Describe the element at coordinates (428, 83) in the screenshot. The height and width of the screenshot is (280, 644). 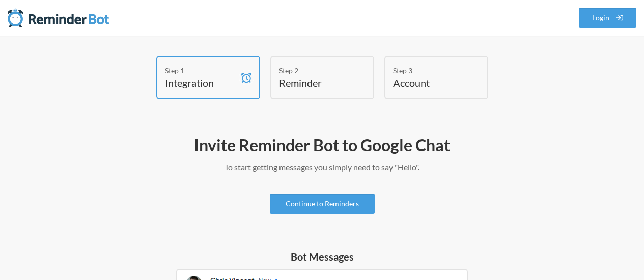
I see `h4: Account` at that location.